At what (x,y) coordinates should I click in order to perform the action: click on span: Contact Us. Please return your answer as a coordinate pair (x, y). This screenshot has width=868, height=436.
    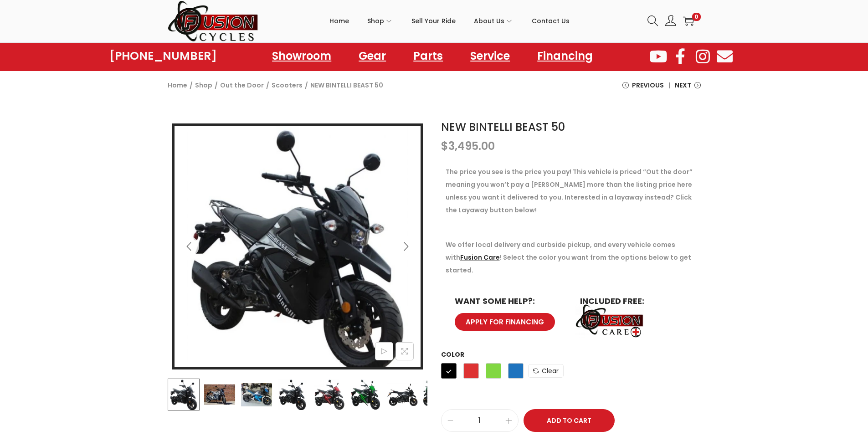
    Looking at the image, I should click on (550, 21).